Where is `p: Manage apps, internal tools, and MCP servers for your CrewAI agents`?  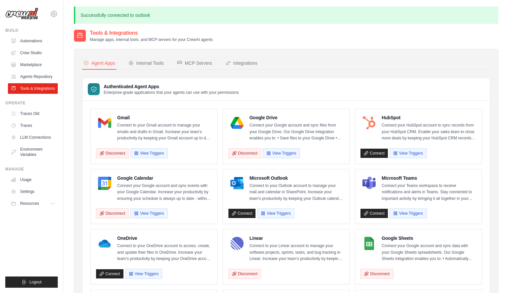
p: Manage apps, internal tools, and MCP servers for your CrewAI agents is located at coordinates (151, 40).